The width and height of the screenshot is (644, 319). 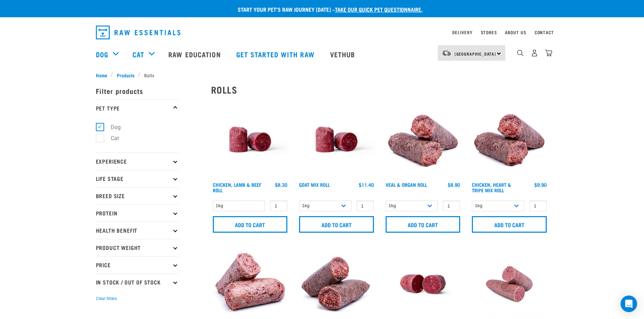 What do you see at coordinates (423, 139) in the screenshot?
I see `img: Veal Organ Mix Roll 01` at bounding box center [423, 139].